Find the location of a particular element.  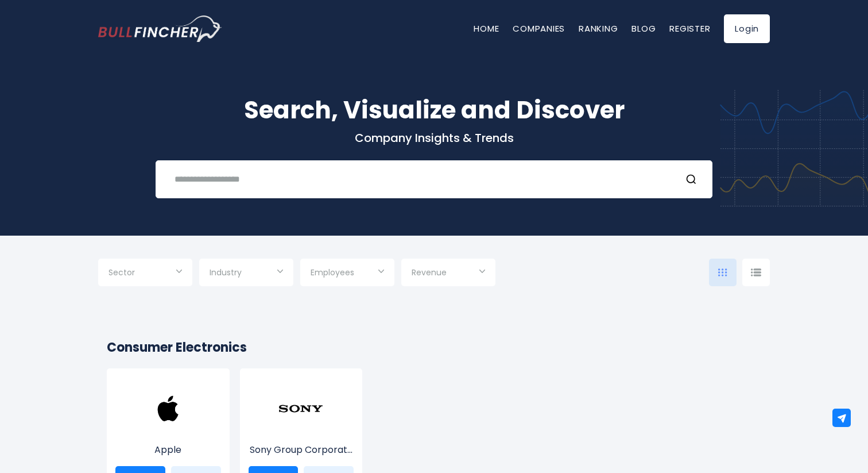

a: Apple is located at coordinates (168, 431).